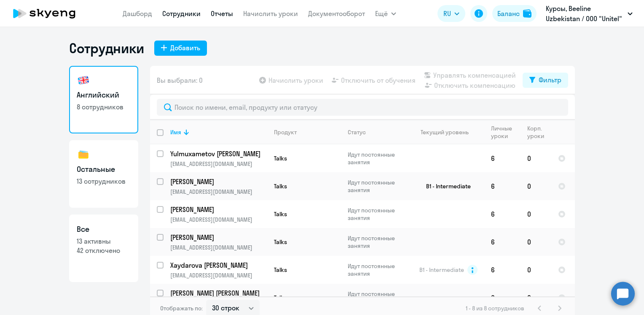  I want to click on h3: Английский, so click(104, 95).